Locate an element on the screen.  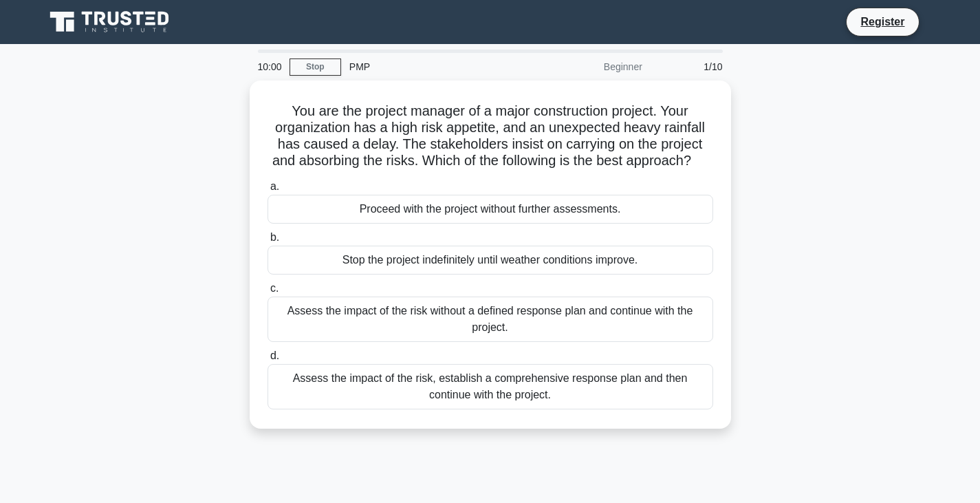
span: a. is located at coordinates (275, 185).